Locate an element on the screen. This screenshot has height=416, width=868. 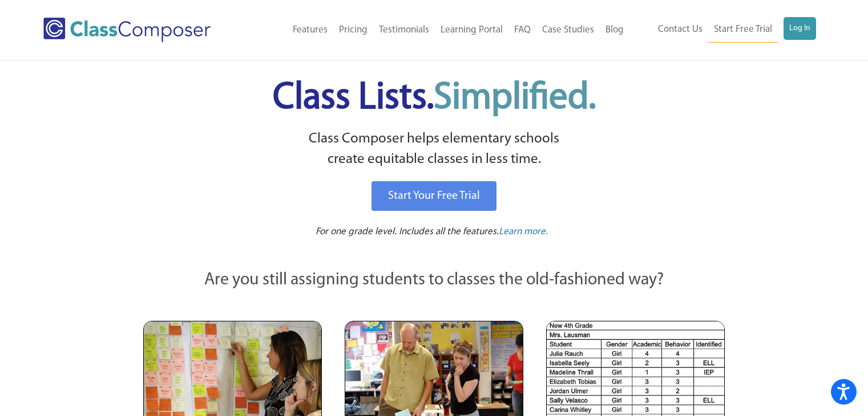
span: Class Lists. is located at coordinates (434, 98).